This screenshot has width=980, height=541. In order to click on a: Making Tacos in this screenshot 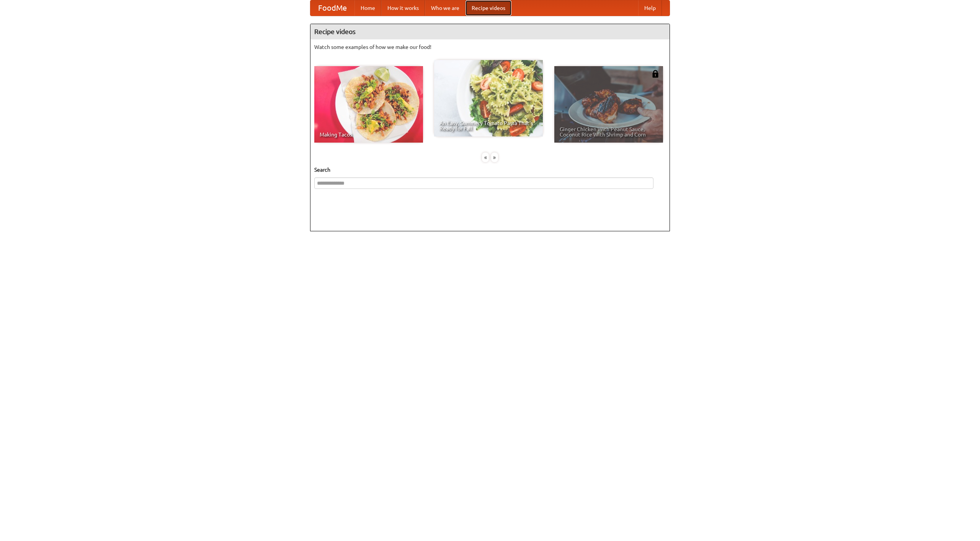, I will do `click(369, 105)`.